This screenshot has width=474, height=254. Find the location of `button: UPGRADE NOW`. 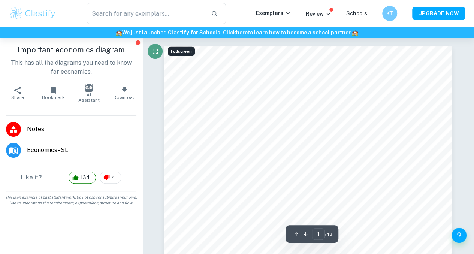

button: UPGRADE NOW is located at coordinates (439, 14).